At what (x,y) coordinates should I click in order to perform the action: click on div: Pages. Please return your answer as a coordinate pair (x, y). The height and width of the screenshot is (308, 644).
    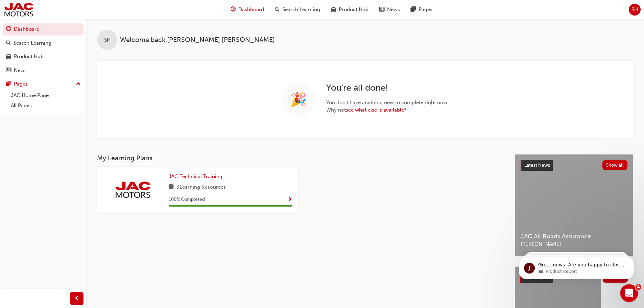
    Looking at the image, I should click on (20, 84).